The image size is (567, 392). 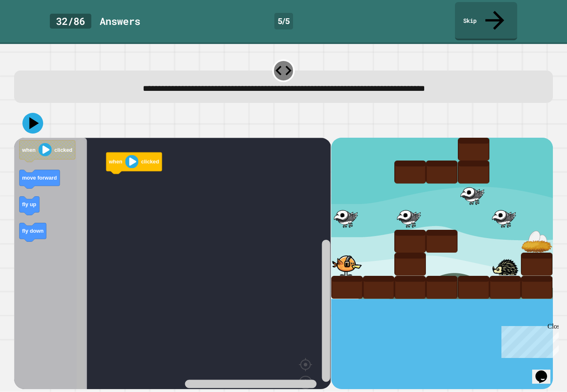 I want to click on text: fly up, so click(x=29, y=204).